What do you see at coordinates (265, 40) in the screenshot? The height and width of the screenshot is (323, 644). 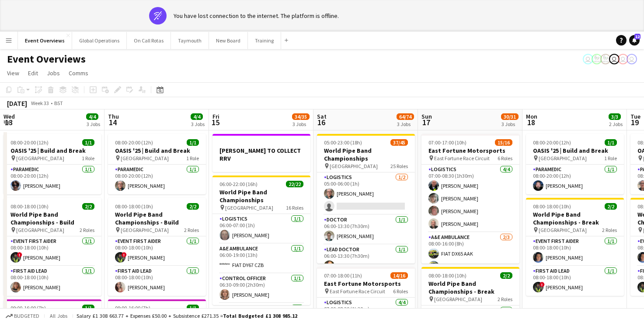 I see `button: Training` at bounding box center [265, 40].